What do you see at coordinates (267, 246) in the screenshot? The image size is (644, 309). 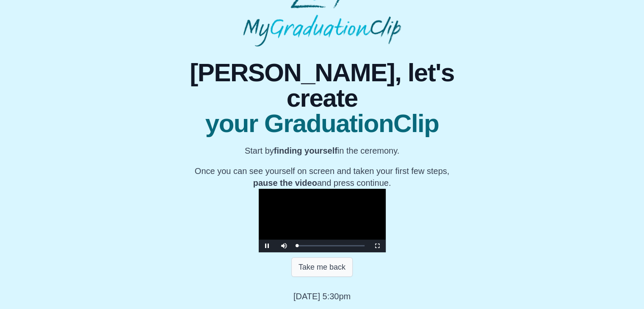 I see `button: Pause` at bounding box center [267, 246].